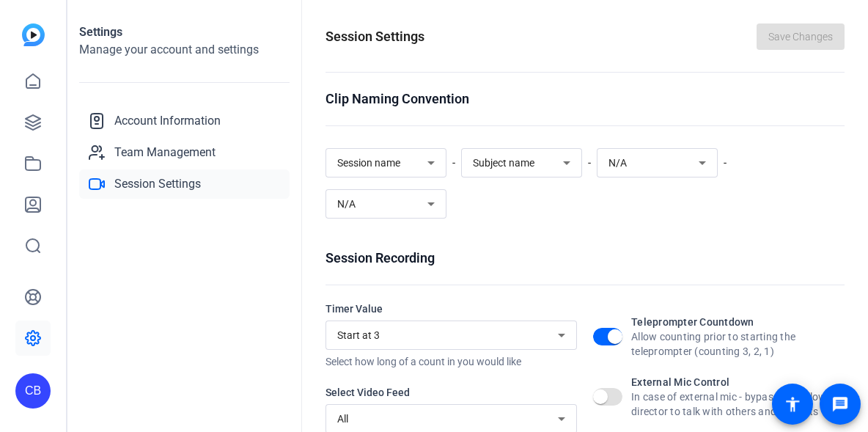 This screenshot has width=868, height=432. I want to click on div: Allow counting prior to starting the teleprompter (counting 3, 2, 1), so click(738, 344).